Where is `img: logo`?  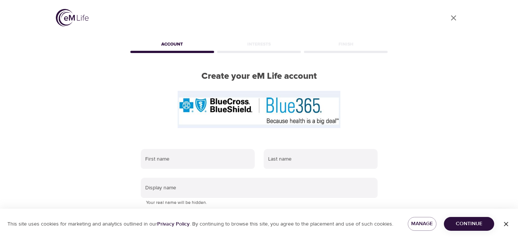
img: logo is located at coordinates (72, 18).